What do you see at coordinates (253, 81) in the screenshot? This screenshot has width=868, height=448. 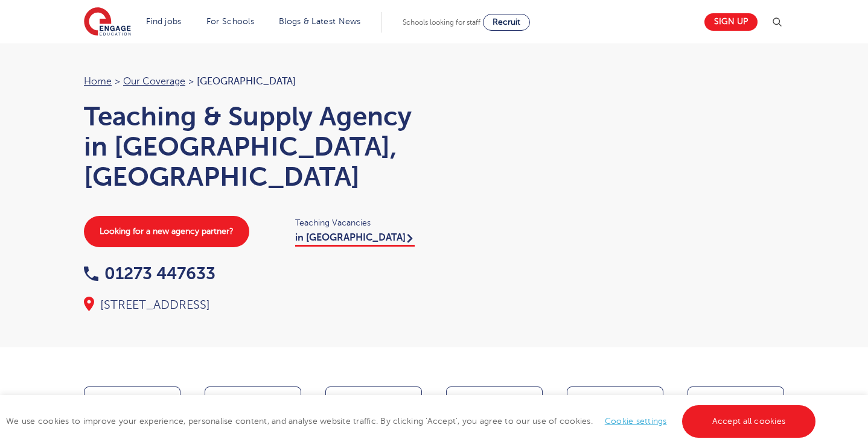 I see `nav: breadcrumb` at bounding box center [253, 81].